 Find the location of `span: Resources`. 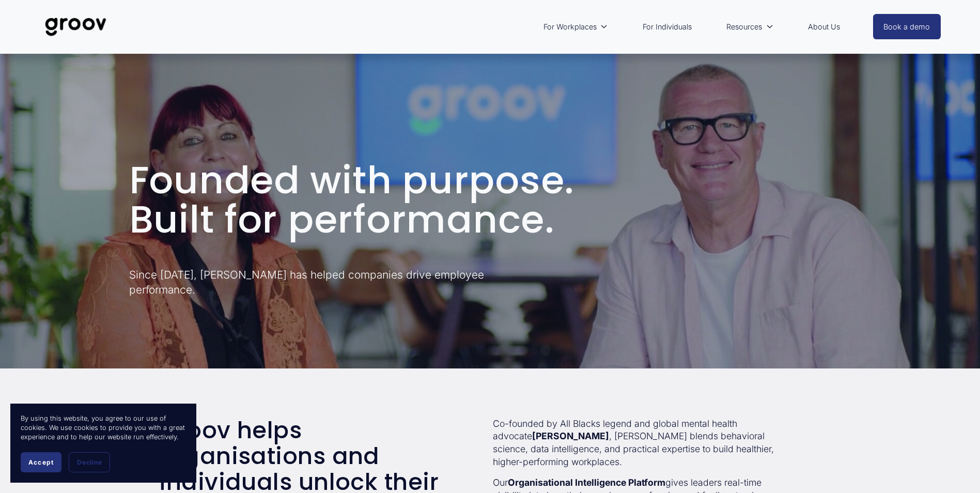

span: Resources is located at coordinates (744, 27).